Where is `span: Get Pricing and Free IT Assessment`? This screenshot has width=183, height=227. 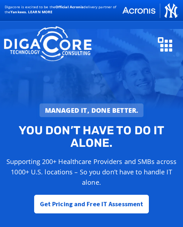 span: Get Pricing and Free IT Assessment is located at coordinates (91, 204).